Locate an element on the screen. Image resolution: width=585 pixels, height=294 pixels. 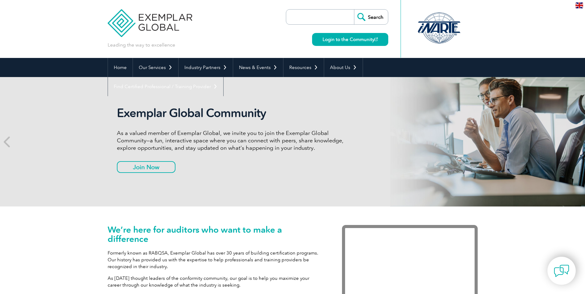
input: Search is located at coordinates (371, 17).